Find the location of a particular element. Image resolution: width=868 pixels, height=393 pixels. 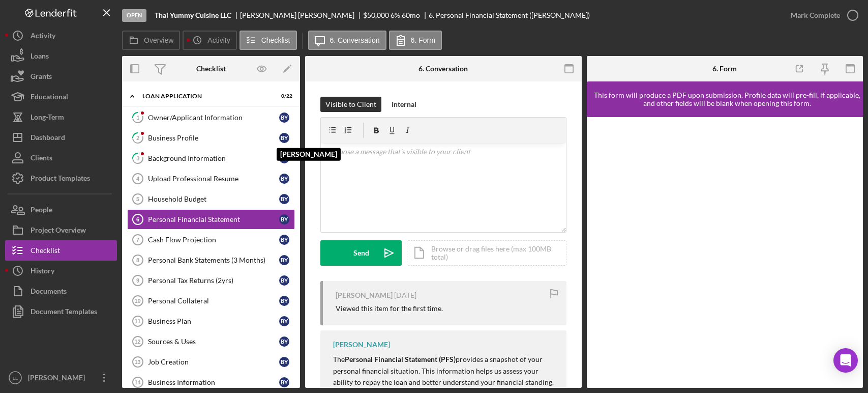

time: 2025-10-04 17:14 is located at coordinates (405, 295).